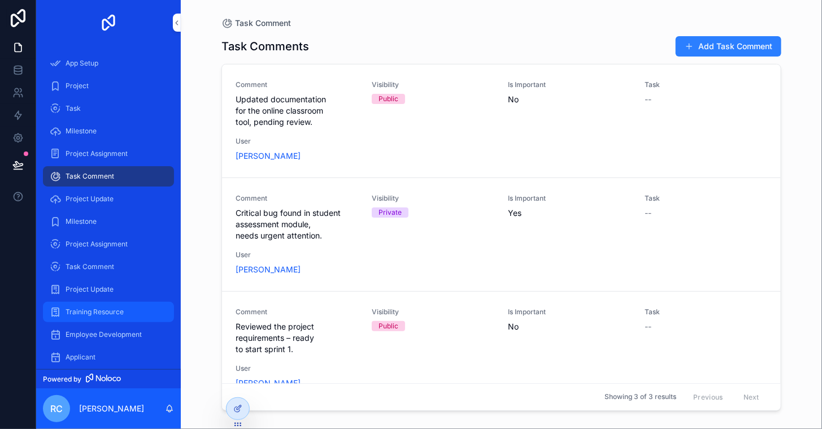 This screenshot has width=822, height=429. What do you see at coordinates (82, 63) in the screenshot?
I see `span: App Setup` at bounding box center [82, 63].